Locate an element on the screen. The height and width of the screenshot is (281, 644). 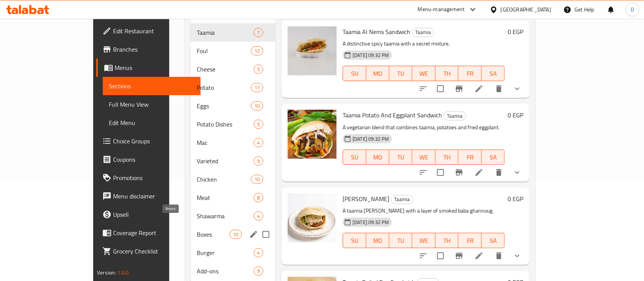
span: FR is located at coordinates (470, 240).